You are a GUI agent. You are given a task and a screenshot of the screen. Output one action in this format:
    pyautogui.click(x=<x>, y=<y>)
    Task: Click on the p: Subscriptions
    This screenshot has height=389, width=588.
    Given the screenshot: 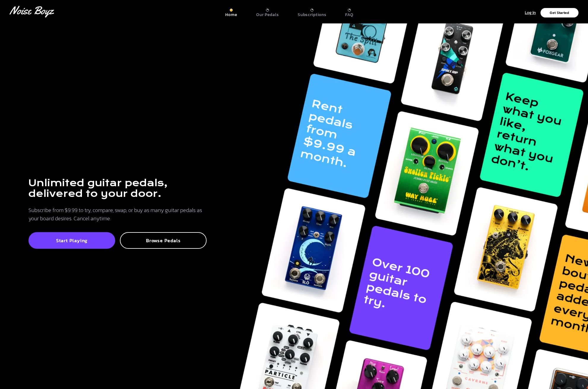 What is the action you would take?
    pyautogui.click(x=312, y=15)
    